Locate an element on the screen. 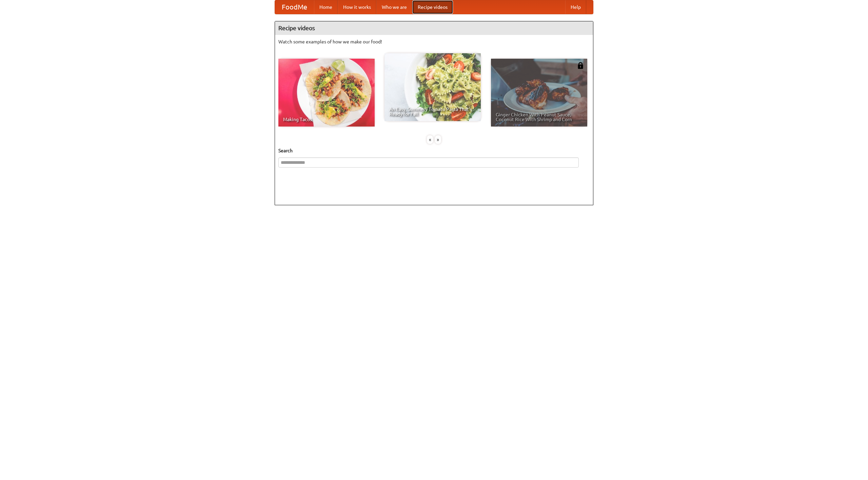 Image resolution: width=868 pixels, height=480 pixels. span: Making Tacos is located at coordinates (327, 119).